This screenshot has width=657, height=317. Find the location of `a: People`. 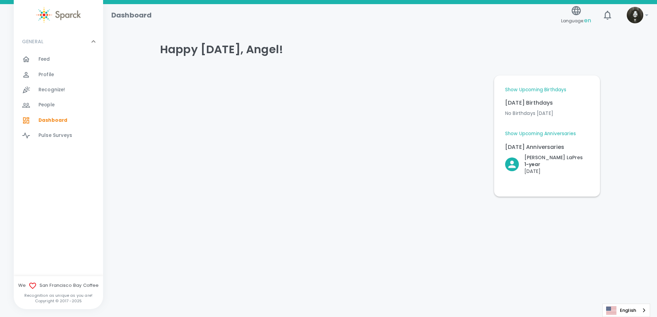

a: People is located at coordinates (58, 105).